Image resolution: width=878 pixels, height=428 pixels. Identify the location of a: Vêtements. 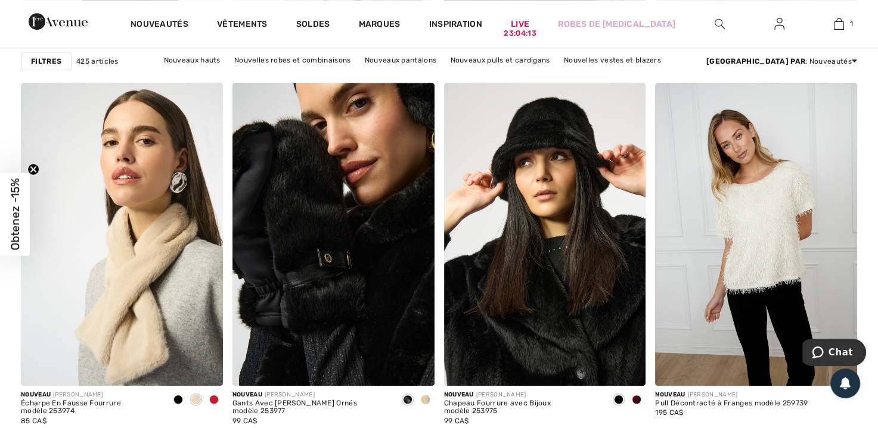
(242, 25).